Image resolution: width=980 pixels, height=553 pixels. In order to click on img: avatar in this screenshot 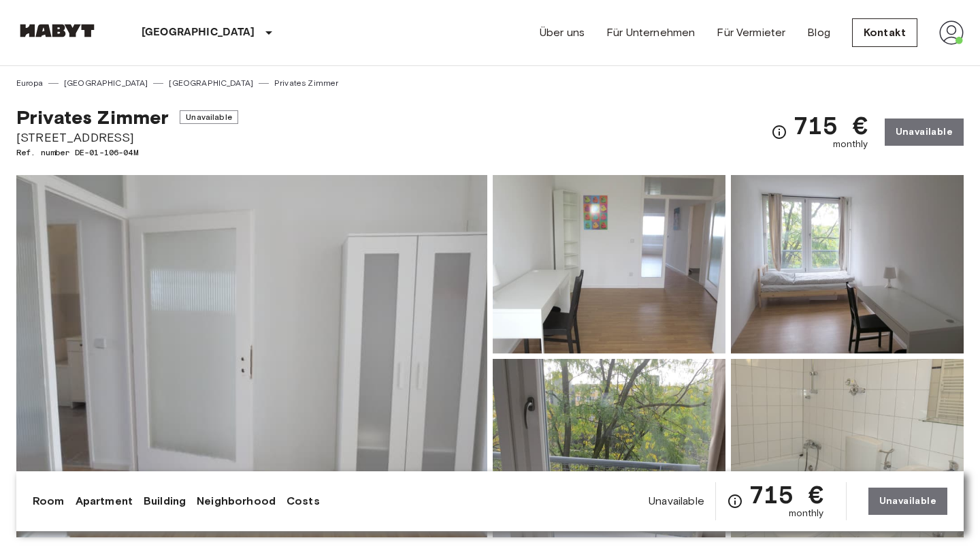, I will do `click(951, 32)`.